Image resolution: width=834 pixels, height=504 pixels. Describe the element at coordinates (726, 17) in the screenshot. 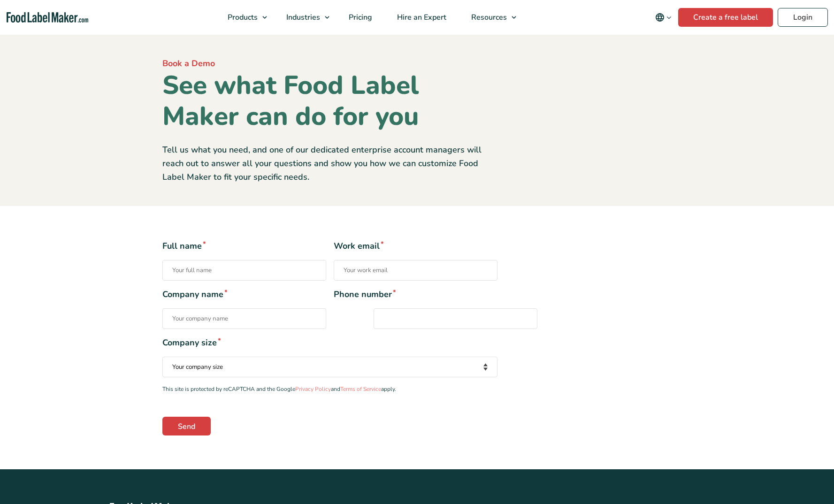

I see `a: Create a free label` at that location.